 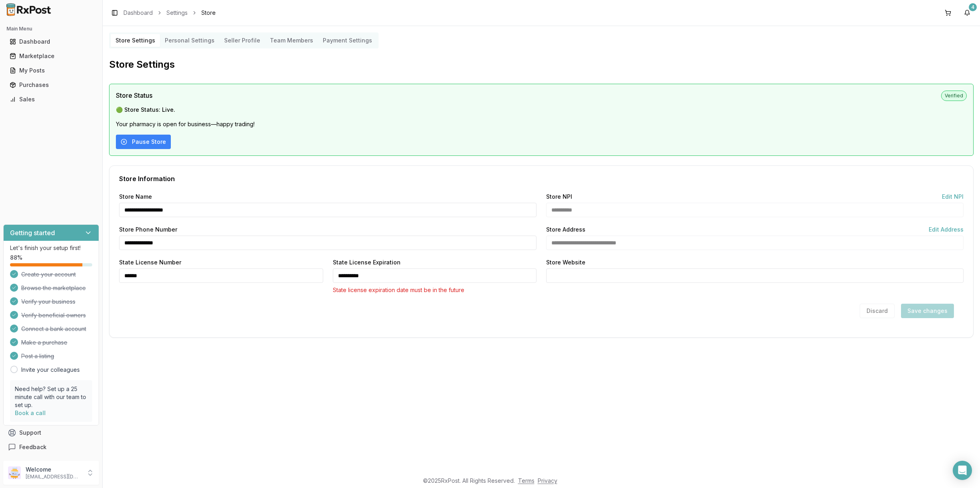 I want to click on div: Sales, so click(x=51, y=99).